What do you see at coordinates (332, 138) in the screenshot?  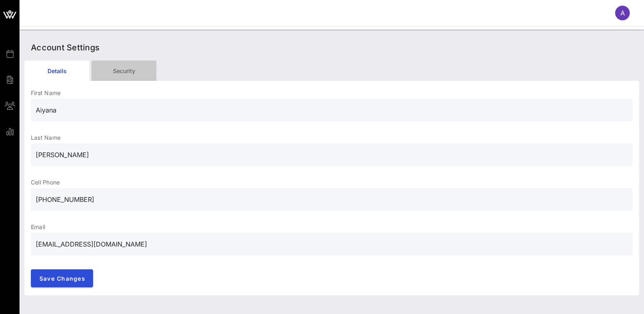 I see `p: Last Name` at bounding box center [332, 138].